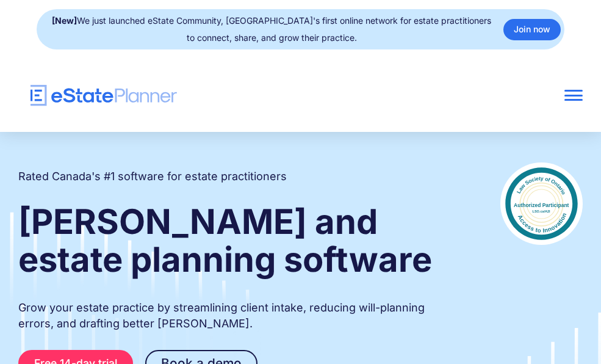 The height and width of the screenshot is (364, 601). Describe the element at coordinates (244, 95) in the screenshot. I see `a: home` at that location.